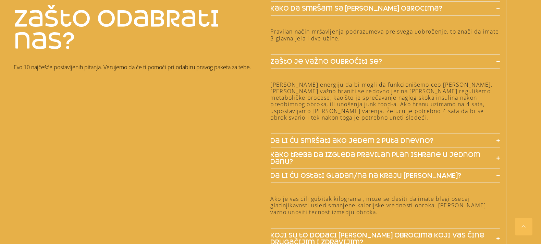  Describe the element at coordinates (353, 141) in the screenshot. I see `span: da li ću smršati ako jedem 2 puta dnevno?` at that location.